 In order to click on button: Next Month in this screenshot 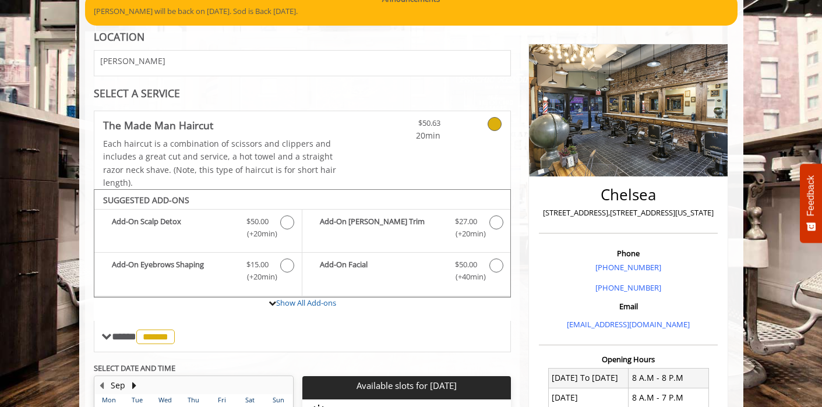, I will do `click(135, 386)`.